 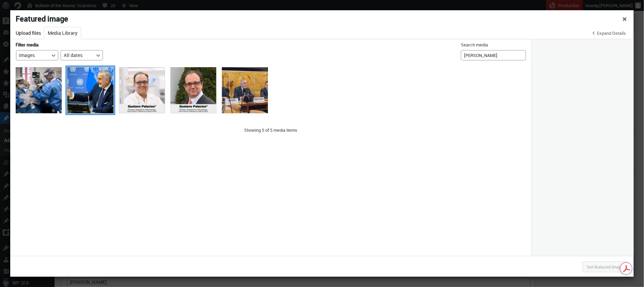 I want to click on h2: Filter media, so click(x=27, y=45).